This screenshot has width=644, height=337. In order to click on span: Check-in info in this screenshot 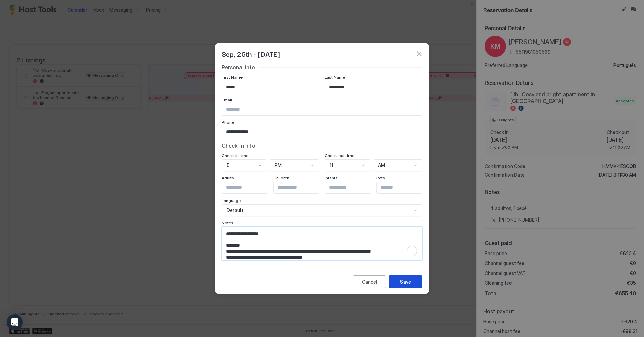, I will do `click(238, 146)`.